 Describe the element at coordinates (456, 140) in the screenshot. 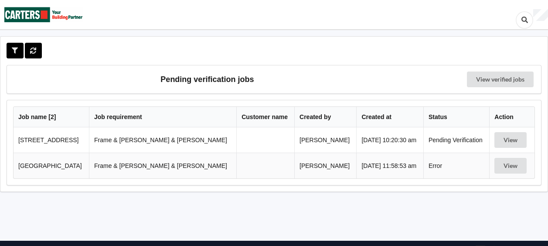

I see `td: Pending Verification` at that location.